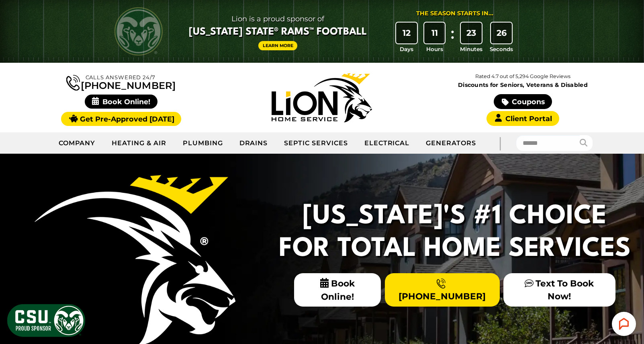 The width and height of the screenshot is (644, 344). Describe the element at coordinates (435, 49) in the screenshot. I see `span: Hours` at that location.